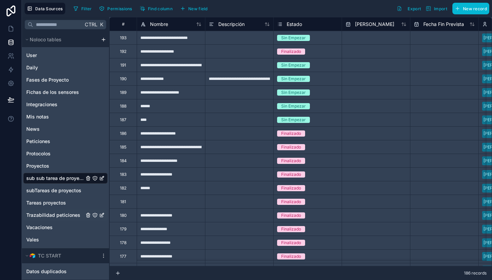 This screenshot has height=280, width=492. What do you see at coordinates (123, 257) in the screenshot?
I see `div: 177` at bounding box center [123, 257].